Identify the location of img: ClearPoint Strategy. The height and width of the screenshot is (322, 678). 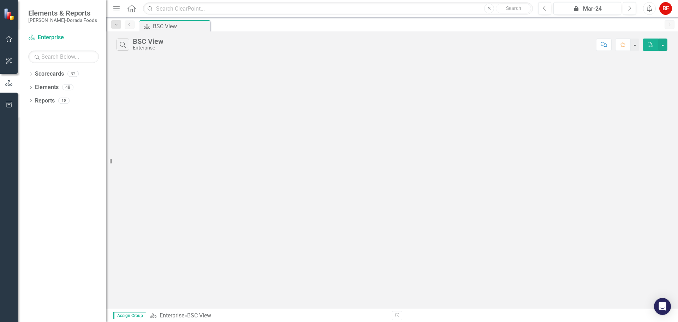
(10, 14).